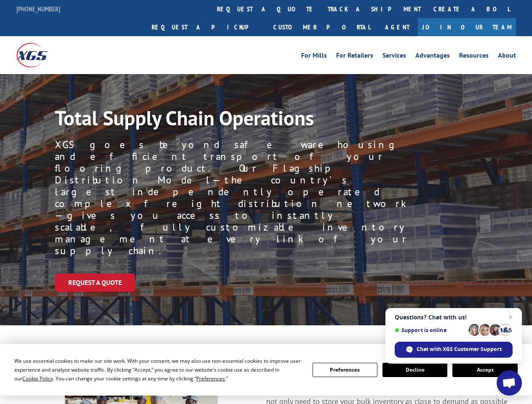 Image resolution: width=532 pixels, height=404 pixels. What do you see at coordinates (509, 383) in the screenshot?
I see `a: Open chat` at bounding box center [509, 383].